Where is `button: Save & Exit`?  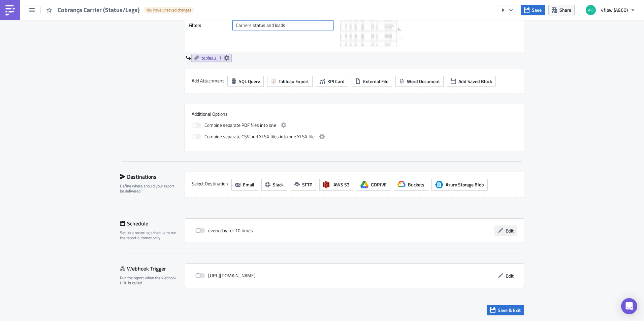
button: Save & Exit is located at coordinates (505, 310).